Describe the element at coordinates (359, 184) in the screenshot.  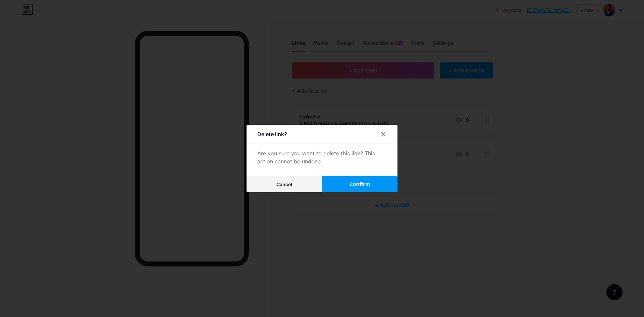
I see `button: Confirm` at that location.